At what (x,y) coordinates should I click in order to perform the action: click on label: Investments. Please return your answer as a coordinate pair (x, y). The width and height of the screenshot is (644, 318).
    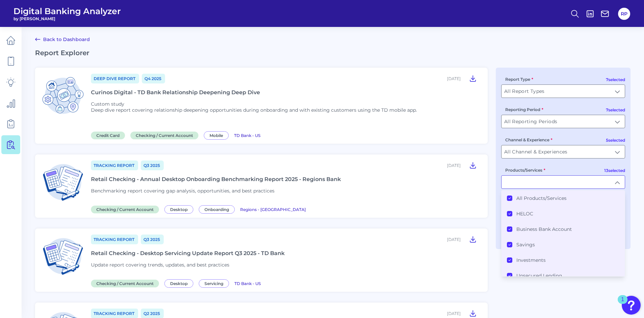
    Looking at the image, I should click on (531, 260).